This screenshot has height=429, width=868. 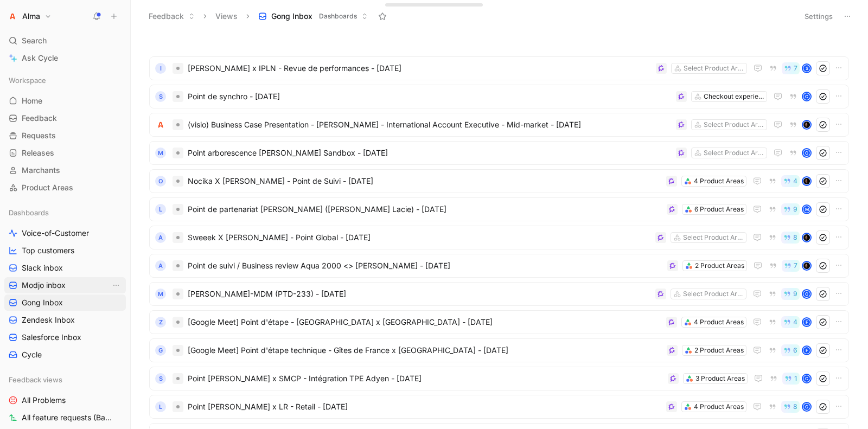 What do you see at coordinates (65, 400) in the screenshot?
I see `a: All Problems` at bounding box center [65, 400].